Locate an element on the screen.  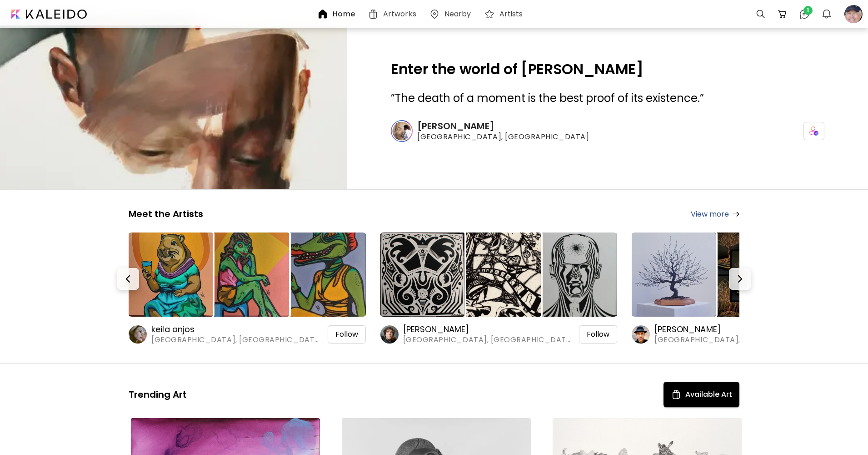
a: Available ArtAvailable Art is located at coordinates (701, 394).